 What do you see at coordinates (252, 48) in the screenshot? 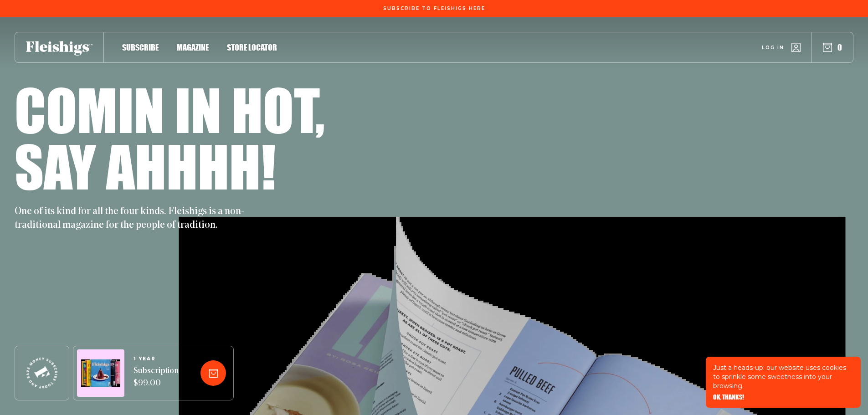
I see `span: Store locator` at bounding box center [252, 48].